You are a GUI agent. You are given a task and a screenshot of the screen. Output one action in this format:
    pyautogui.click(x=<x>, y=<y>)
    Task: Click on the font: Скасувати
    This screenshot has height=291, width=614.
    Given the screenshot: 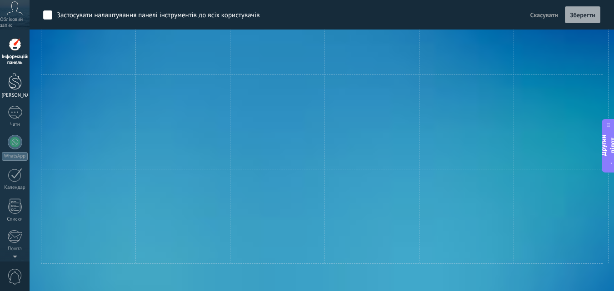 What is the action you would take?
    pyautogui.click(x=544, y=15)
    